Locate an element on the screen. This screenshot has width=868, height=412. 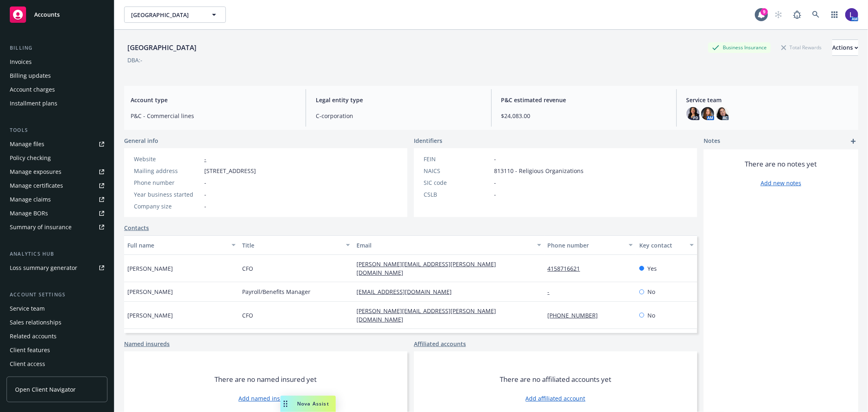
div: Billing updates is located at coordinates (30, 76).